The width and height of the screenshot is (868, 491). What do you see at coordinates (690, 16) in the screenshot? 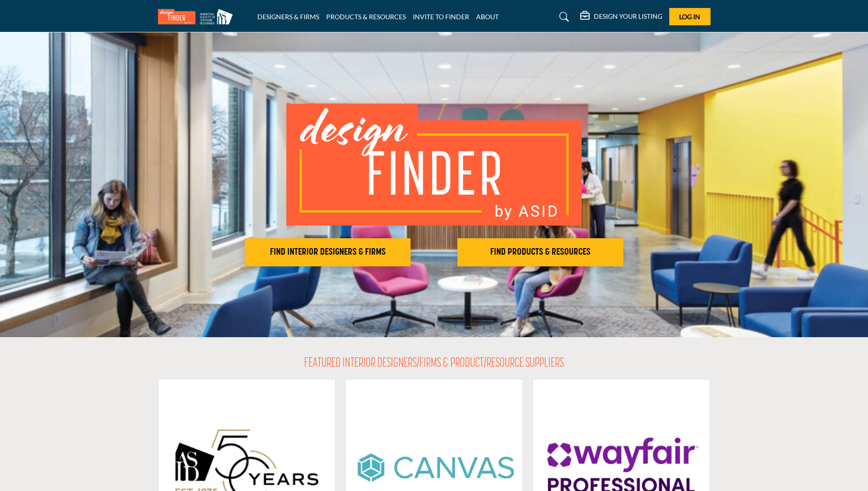
I see `span: Log In` at bounding box center [690, 16].